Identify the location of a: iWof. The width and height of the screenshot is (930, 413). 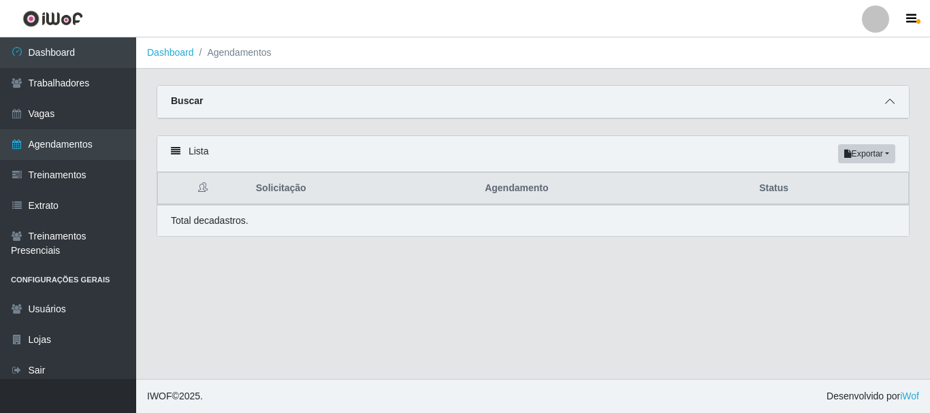
(910, 396).